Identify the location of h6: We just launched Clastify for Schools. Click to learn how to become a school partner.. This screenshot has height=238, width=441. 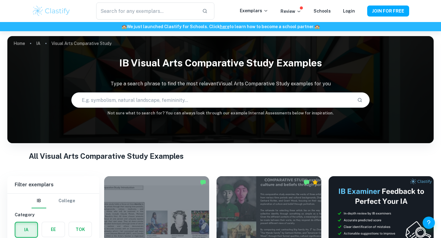
(221, 27).